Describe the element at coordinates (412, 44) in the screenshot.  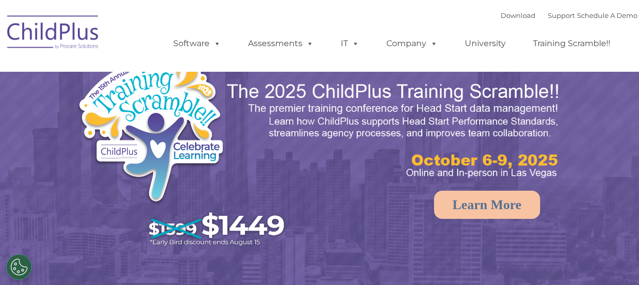
I see `a: Company` at that location.